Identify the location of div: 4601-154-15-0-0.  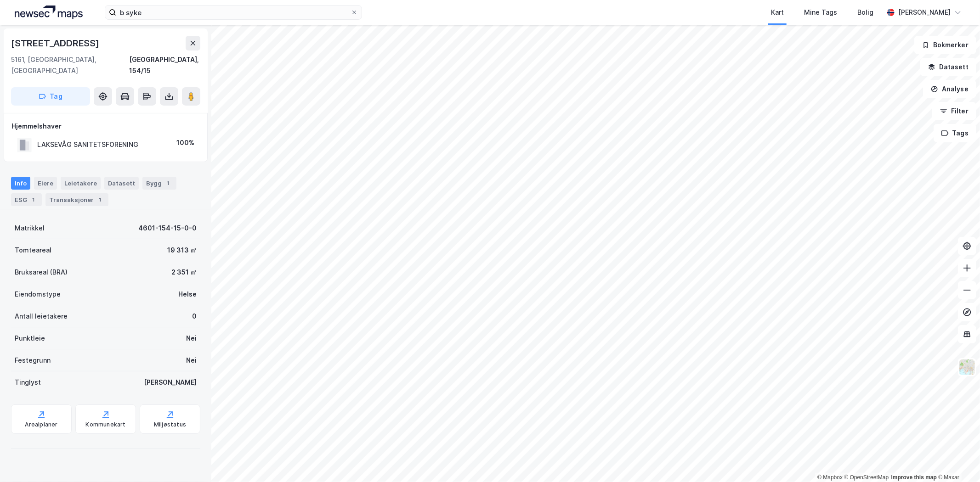
(167, 228).